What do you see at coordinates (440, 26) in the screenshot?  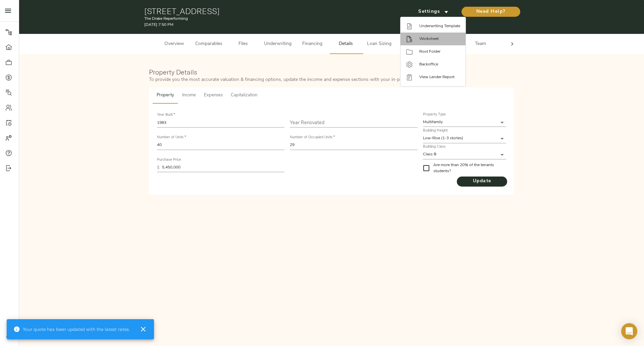 I see `span: Underwriting Template` at bounding box center [440, 26].